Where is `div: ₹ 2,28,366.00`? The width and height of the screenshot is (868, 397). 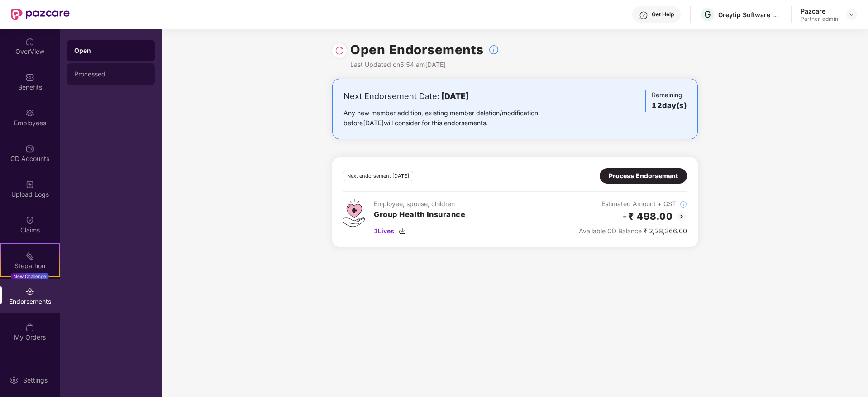 div: ₹ 2,28,366.00 is located at coordinates (633, 231).